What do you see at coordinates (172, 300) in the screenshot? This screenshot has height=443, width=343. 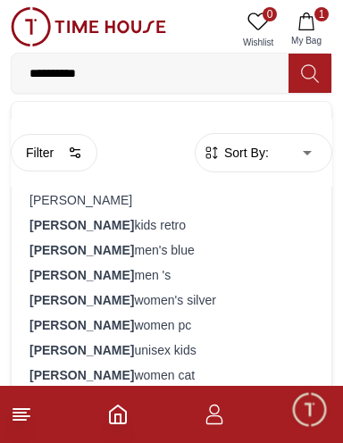 I see `div: women's silver` at bounding box center [172, 300].